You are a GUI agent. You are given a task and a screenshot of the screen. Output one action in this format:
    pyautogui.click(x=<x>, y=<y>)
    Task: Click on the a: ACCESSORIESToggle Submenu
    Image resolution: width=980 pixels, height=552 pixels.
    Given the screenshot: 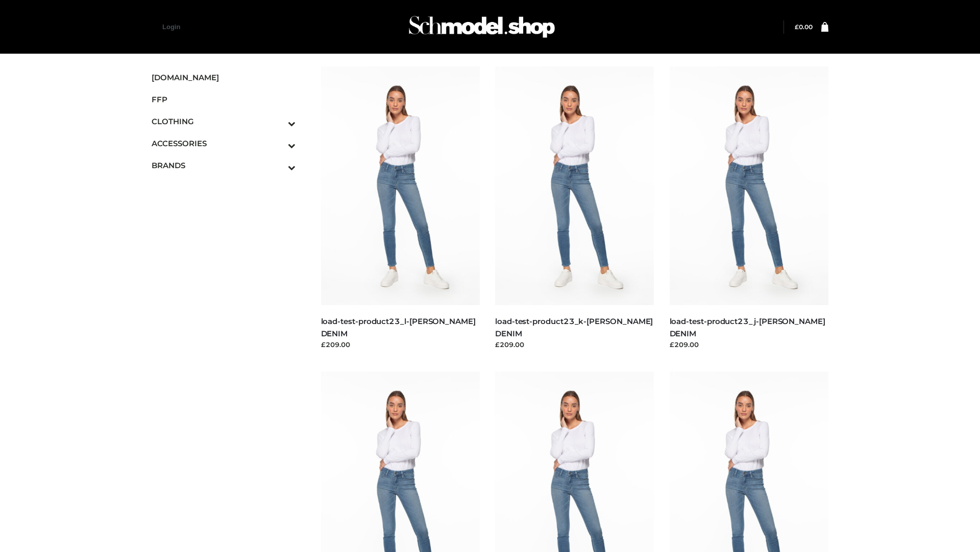 What is the action you would take?
    pyautogui.click(x=224, y=143)
    